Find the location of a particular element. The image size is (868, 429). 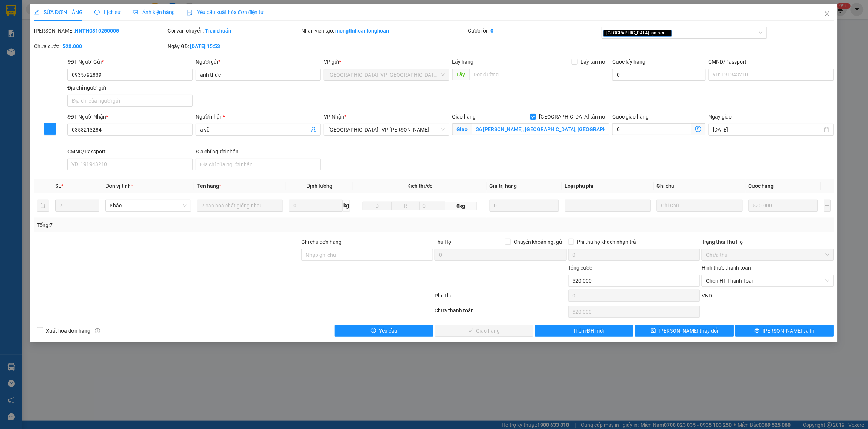

span: 0kg is located at coordinates (461, 206).